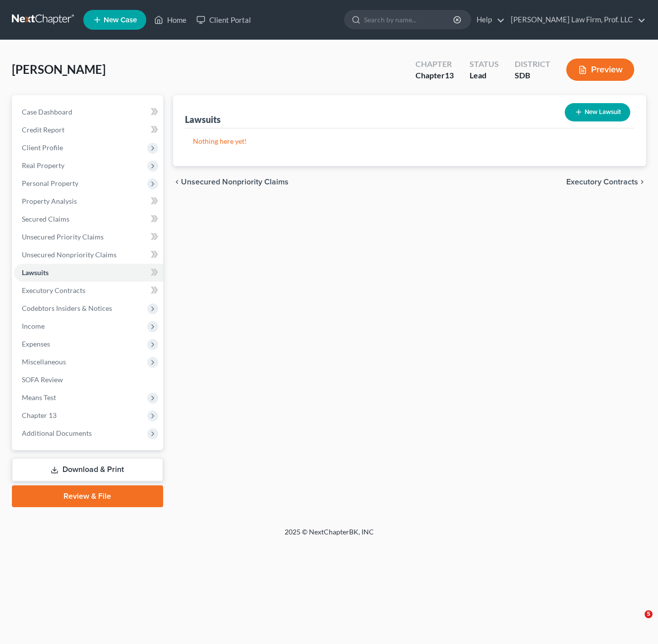  I want to click on span: 5, so click(648, 614).